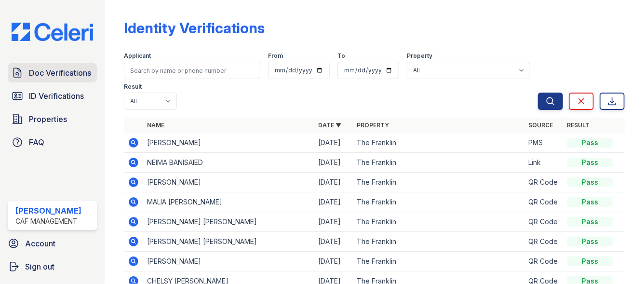  I want to click on a: Source, so click(540, 125).